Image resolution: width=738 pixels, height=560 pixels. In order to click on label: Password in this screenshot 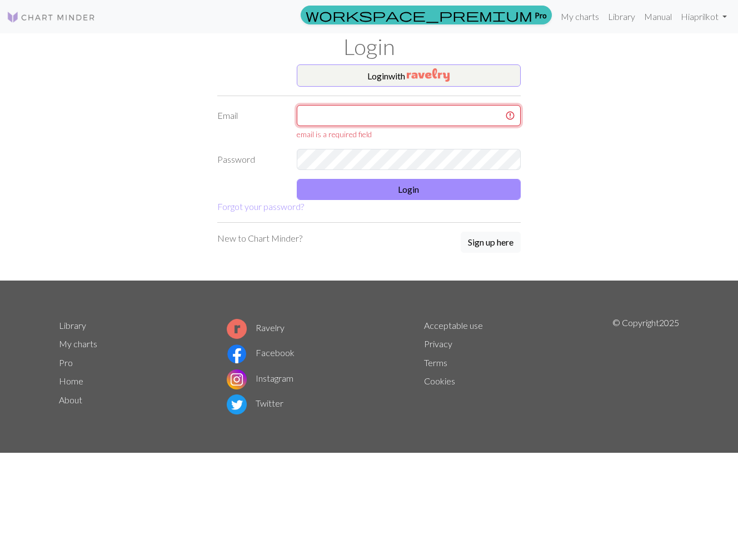, I will do `click(250, 159)`.